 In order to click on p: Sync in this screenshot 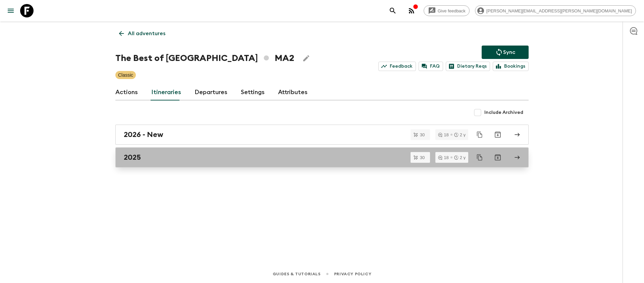, I will do `click(509, 52)`.